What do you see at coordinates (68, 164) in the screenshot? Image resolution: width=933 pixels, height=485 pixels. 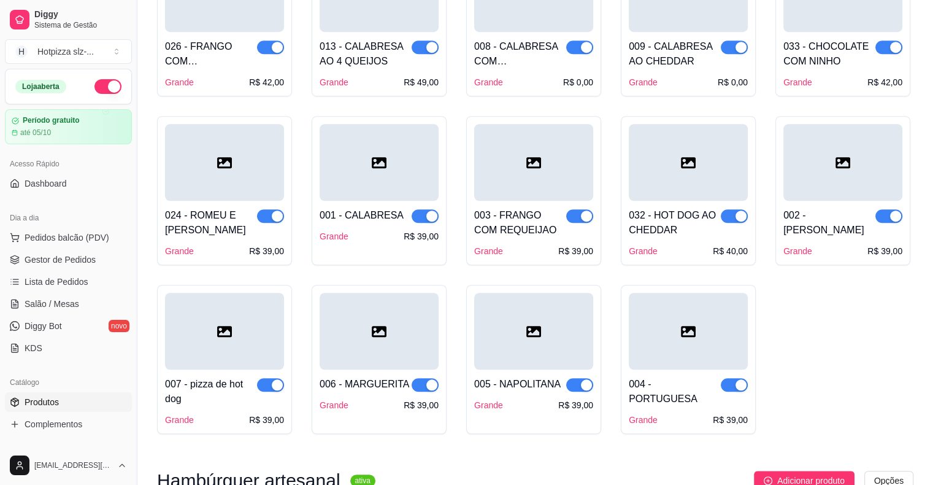 I see `div: Acesso Rápido` at bounding box center [68, 164].